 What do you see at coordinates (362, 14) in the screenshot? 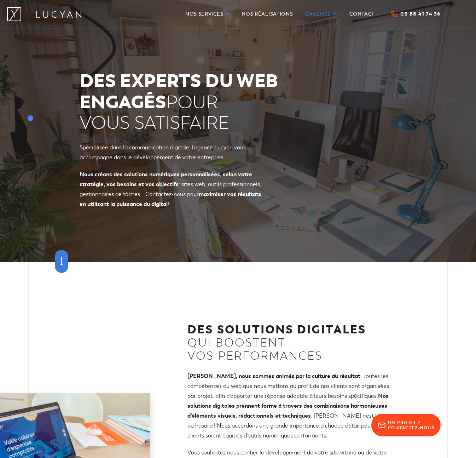
I see `span: Contact` at bounding box center [362, 14].